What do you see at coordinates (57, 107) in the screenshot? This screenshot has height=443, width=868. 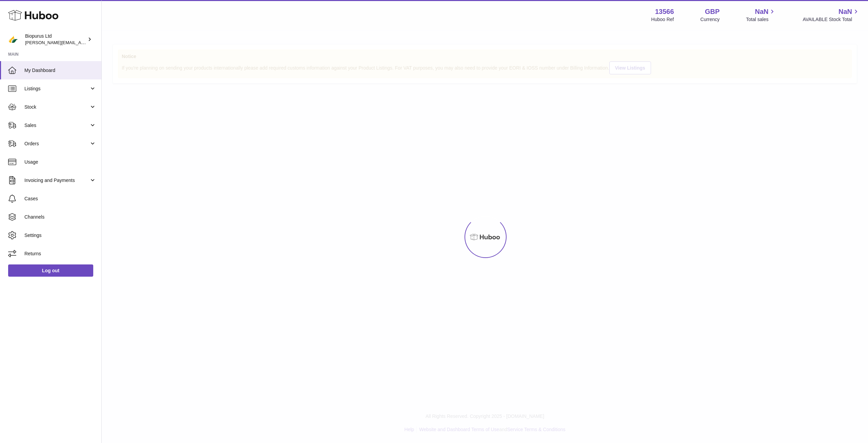 I see `span: Stock` at bounding box center [57, 107].